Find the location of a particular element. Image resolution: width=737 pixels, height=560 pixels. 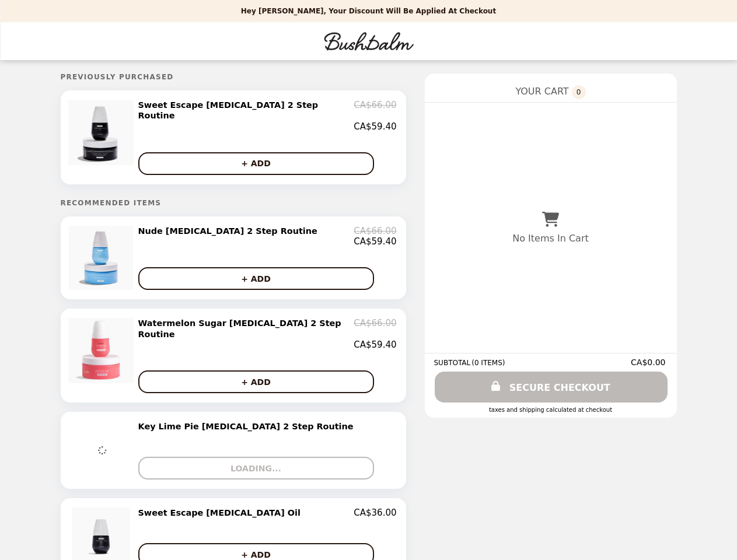

img: Nude Ingrown Hair 2 Step Routine is located at coordinates (102, 258).